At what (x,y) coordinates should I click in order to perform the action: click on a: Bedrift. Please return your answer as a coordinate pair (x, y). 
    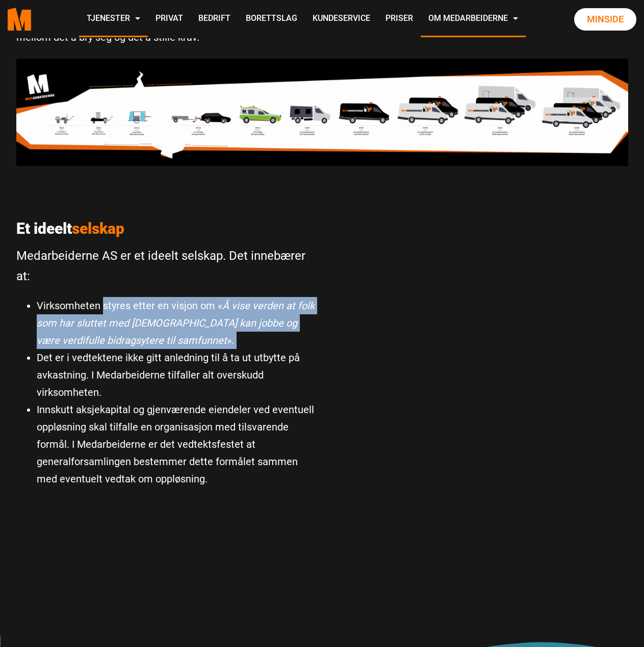
    Looking at the image, I should click on (214, 19).